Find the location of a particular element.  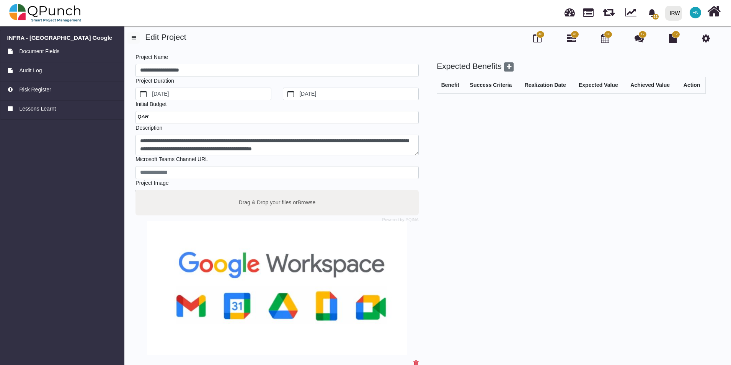

div: Achieved Value is located at coordinates (653, 85).